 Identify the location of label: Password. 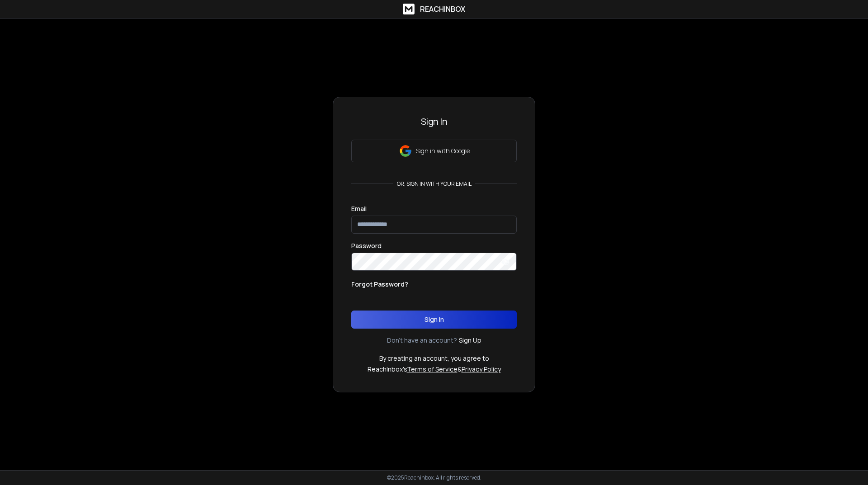
(366, 246).